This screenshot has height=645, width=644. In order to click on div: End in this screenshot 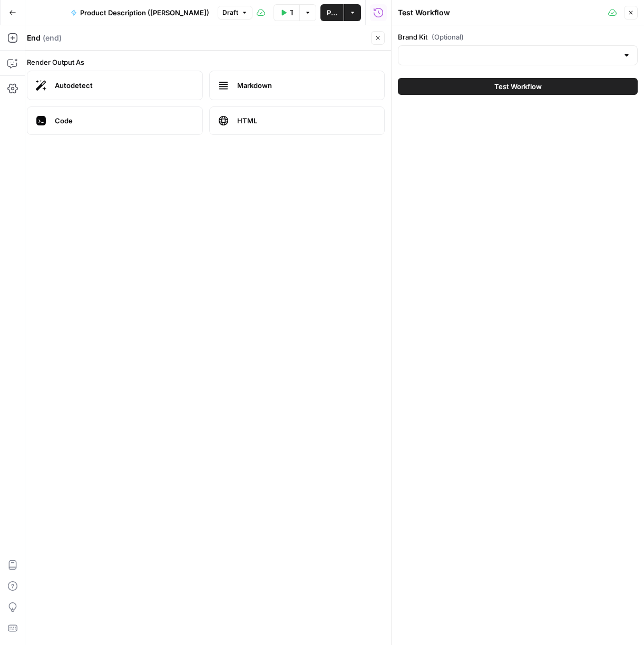, I will do `click(197, 38)`.